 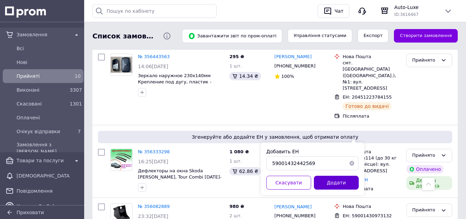 I want to click on div: Готово до видачі, so click(x=367, y=106).